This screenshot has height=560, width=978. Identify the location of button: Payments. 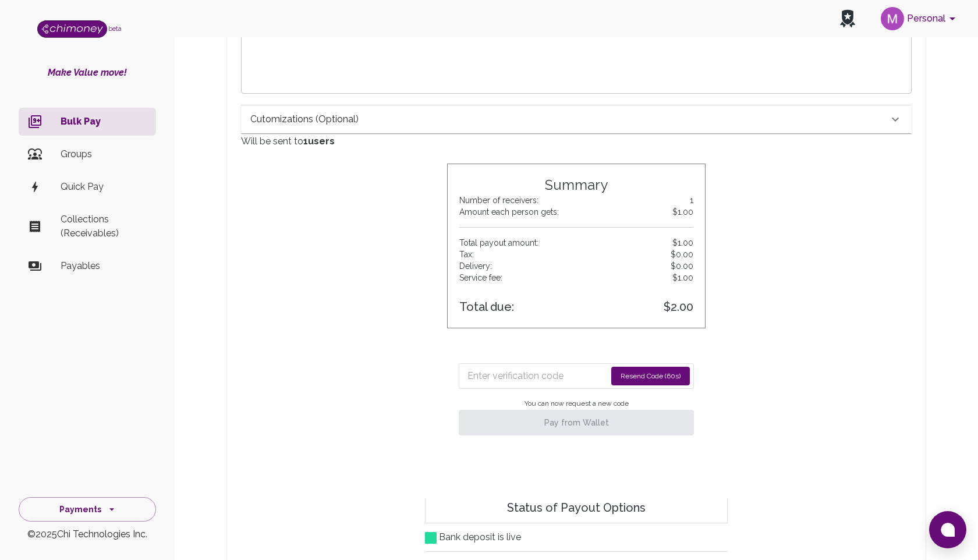
(87, 509).